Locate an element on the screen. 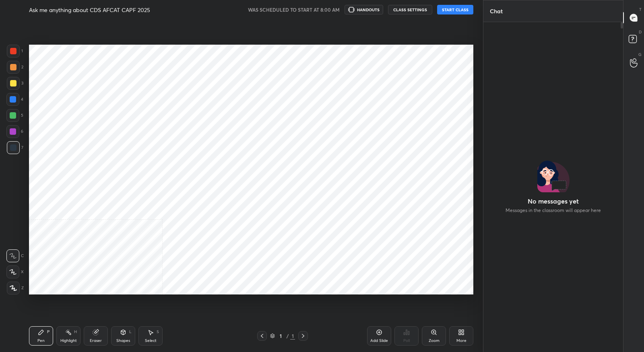 The width and height of the screenshot is (644, 352). div: Z is located at coordinates (15, 288).